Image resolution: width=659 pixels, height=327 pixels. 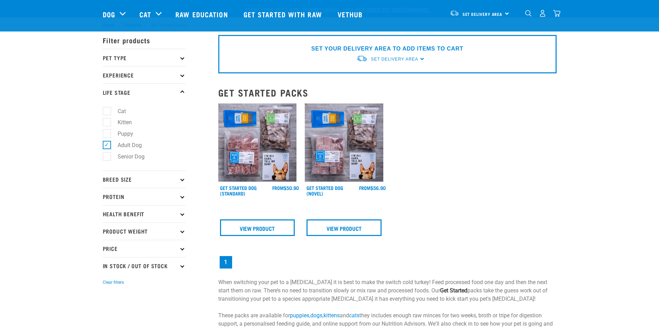 I want to click on h2: Get Started Packs, so click(x=388, y=92).